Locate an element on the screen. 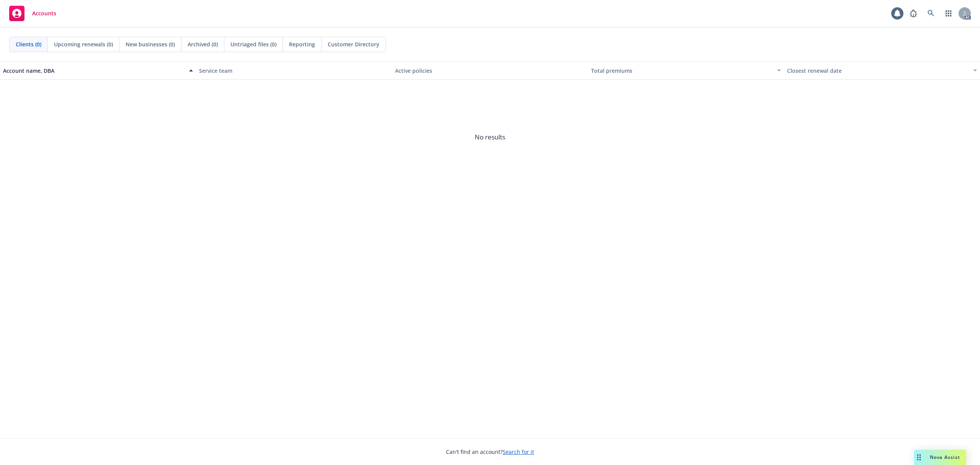 The height and width of the screenshot is (465, 980). button: Closest renewal date is located at coordinates (882, 70).